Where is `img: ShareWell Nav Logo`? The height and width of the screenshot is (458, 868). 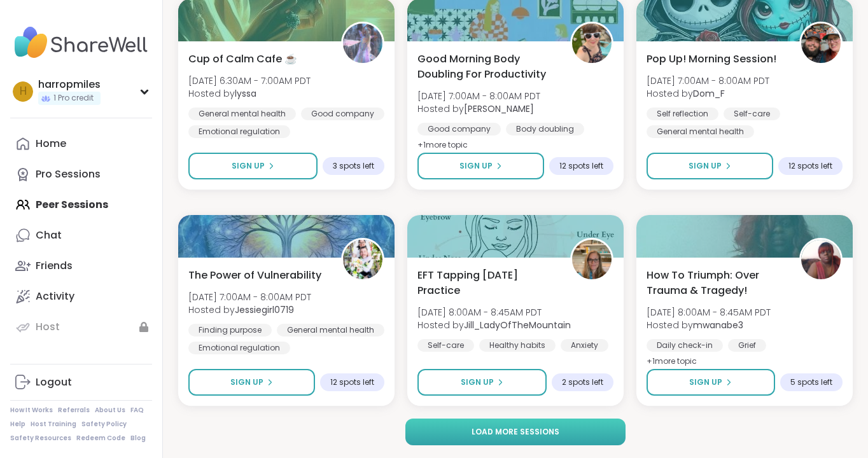 img: ShareWell Nav Logo is located at coordinates (81, 43).